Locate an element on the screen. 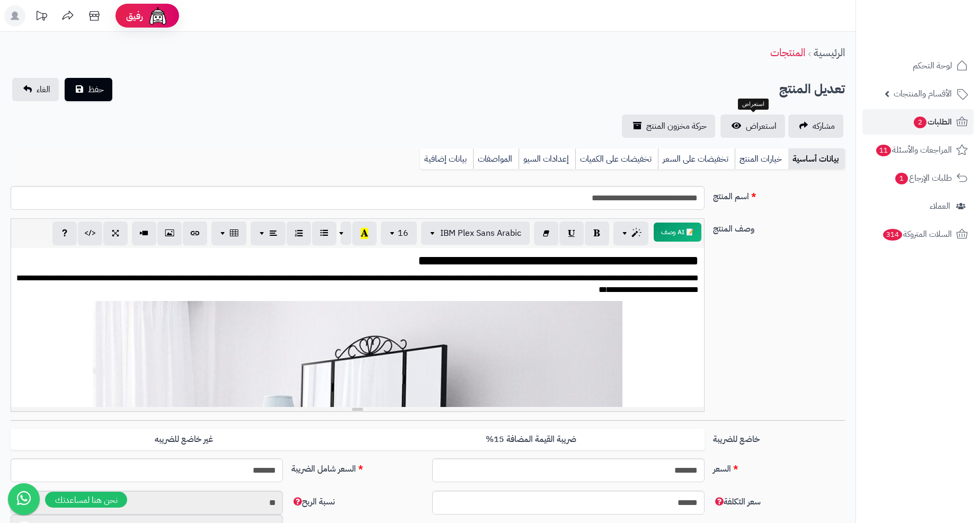 The height and width of the screenshot is (523, 980). label: اسم المنتج is located at coordinates (779, 194).